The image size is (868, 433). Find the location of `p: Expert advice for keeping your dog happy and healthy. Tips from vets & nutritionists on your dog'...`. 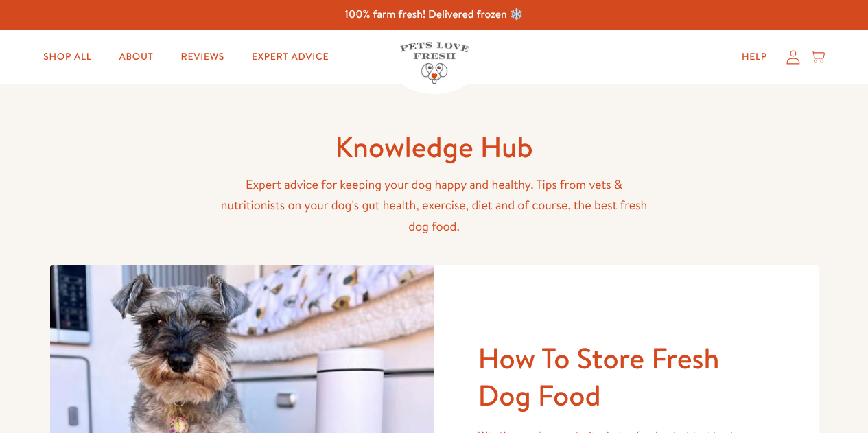

p: Expert advice for keeping your dog happy and healthy. Tips from vets & nutritionists on your dog'... is located at coordinates (434, 206).